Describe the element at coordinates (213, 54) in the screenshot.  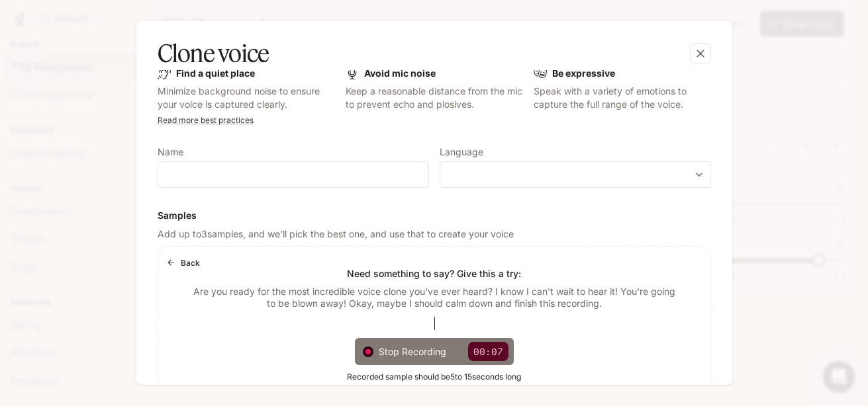
I see `h5: Clone voice` at that location.